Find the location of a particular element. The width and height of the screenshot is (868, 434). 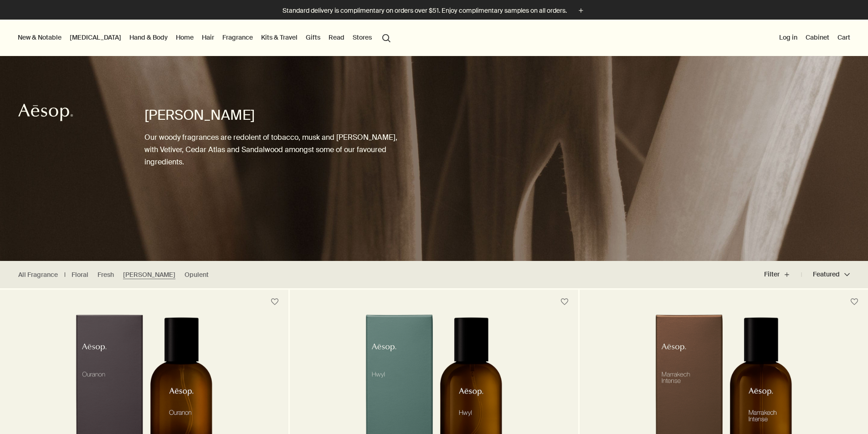

a: Hair is located at coordinates (208, 38).